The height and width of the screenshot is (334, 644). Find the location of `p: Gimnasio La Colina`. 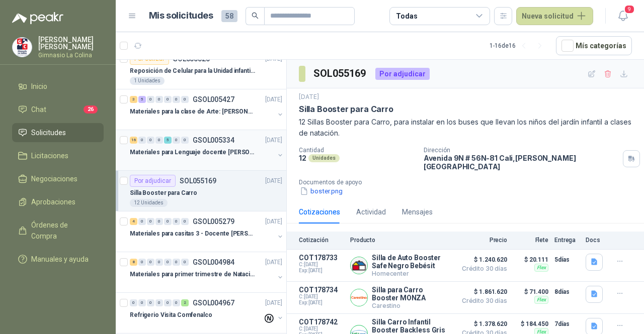

p: Gimnasio La Colina is located at coordinates (71, 56).